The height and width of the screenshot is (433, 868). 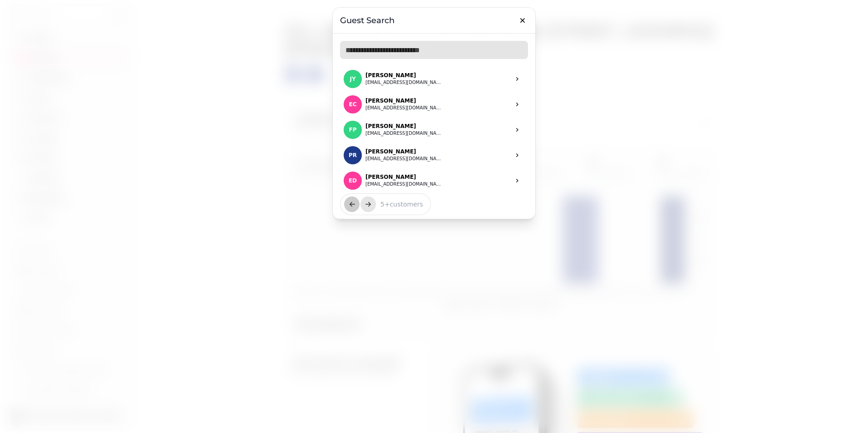 What do you see at coordinates (352, 79) in the screenshot?
I see `span: JY` at bounding box center [352, 79].